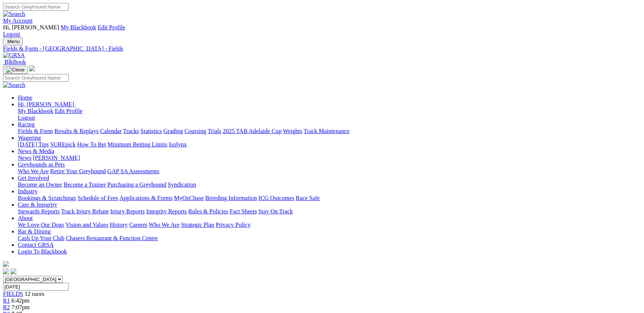  What do you see at coordinates (33, 178) in the screenshot?
I see `a: Get Involved` at bounding box center [33, 178].